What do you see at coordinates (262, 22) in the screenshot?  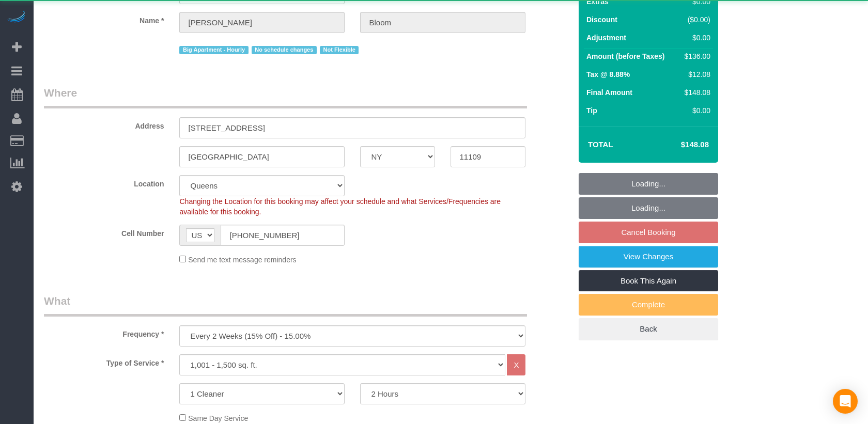 I see `input: First Name` at bounding box center [262, 22].